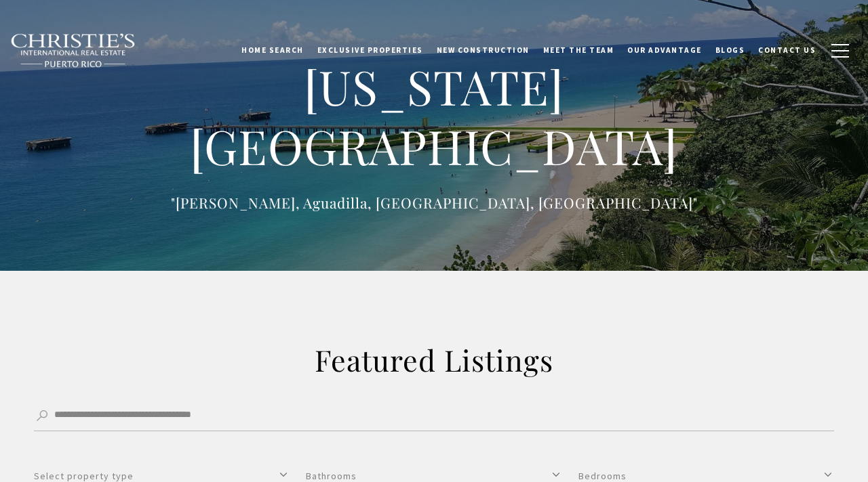 Image resolution: width=868 pixels, height=482 pixels. Describe the element at coordinates (787, 51) in the screenshot. I see `span: Contact Us` at that location.